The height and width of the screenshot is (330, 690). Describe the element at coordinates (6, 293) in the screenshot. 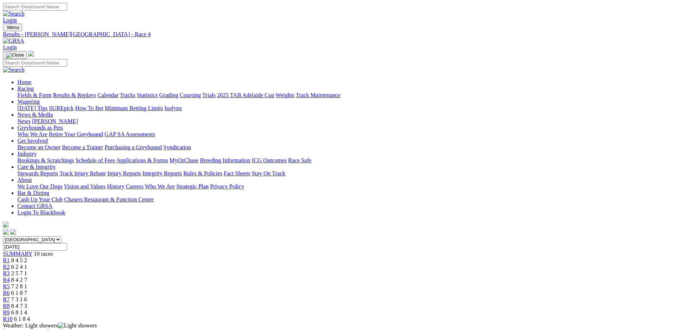

I see `span: R6` at that location.